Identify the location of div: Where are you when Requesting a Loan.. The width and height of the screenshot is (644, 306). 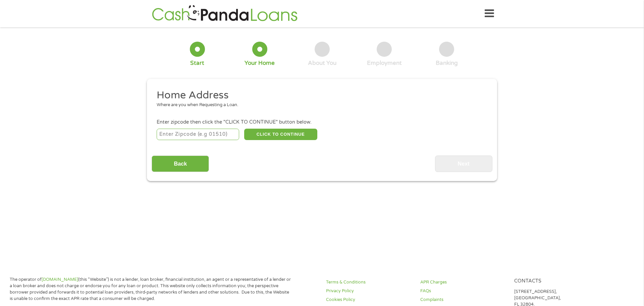
(320, 105).